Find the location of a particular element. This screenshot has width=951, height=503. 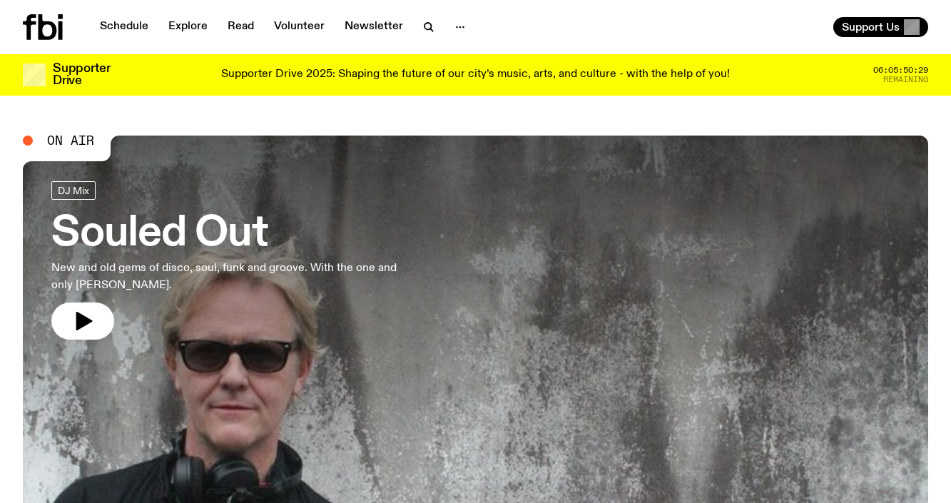

a: Schedule is located at coordinates (124, 27).